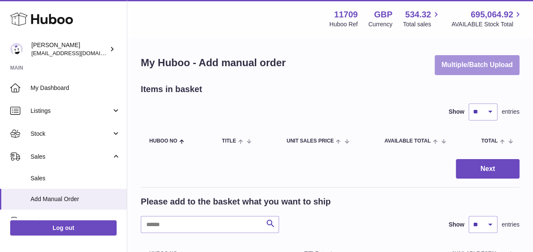 This screenshot has width=533, height=252. I want to click on div: Currency, so click(380, 24).